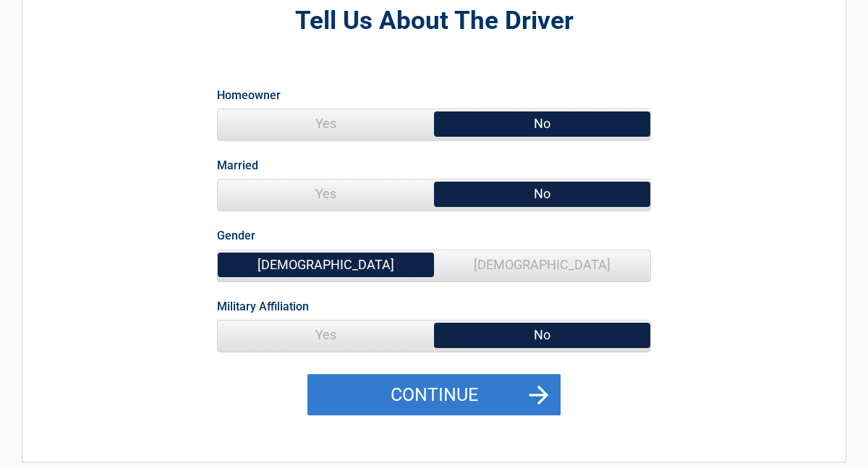 The height and width of the screenshot is (466, 868). Describe the element at coordinates (237, 165) in the screenshot. I see `label: Married` at that location.